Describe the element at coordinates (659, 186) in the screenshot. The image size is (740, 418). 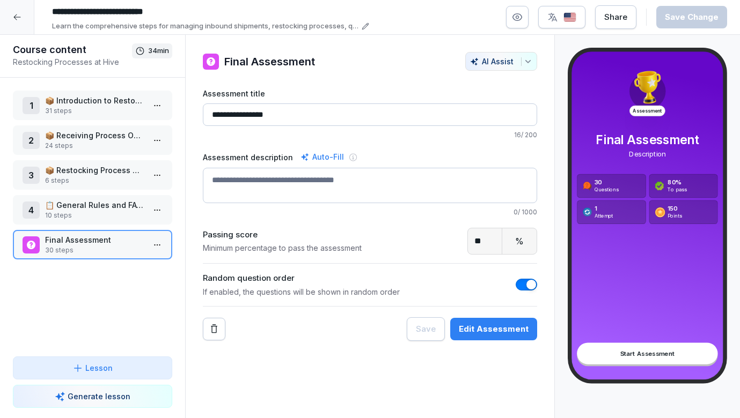
I see `img: assessment_check.svg` at that location.